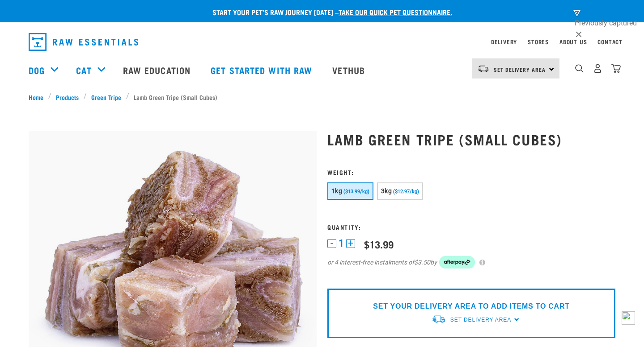 The height and width of the screenshot is (347, 644). Describe the element at coordinates (350, 70) in the screenshot. I see `a: Vethub` at that location.